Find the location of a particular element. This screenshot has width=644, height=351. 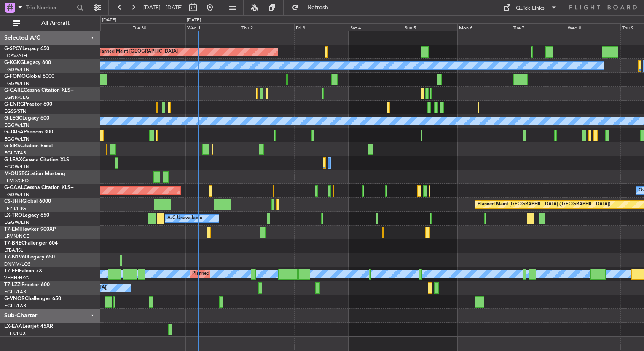

a: EGSS/STN is located at coordinates (15, 111).